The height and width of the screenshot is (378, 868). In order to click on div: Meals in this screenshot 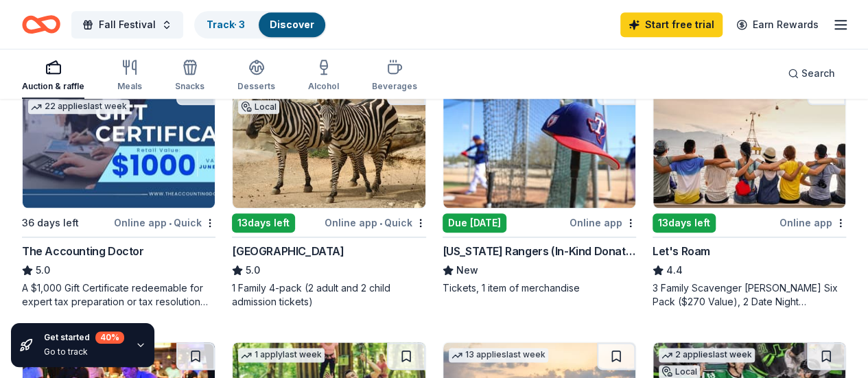, I will do `click(130, 86)`.